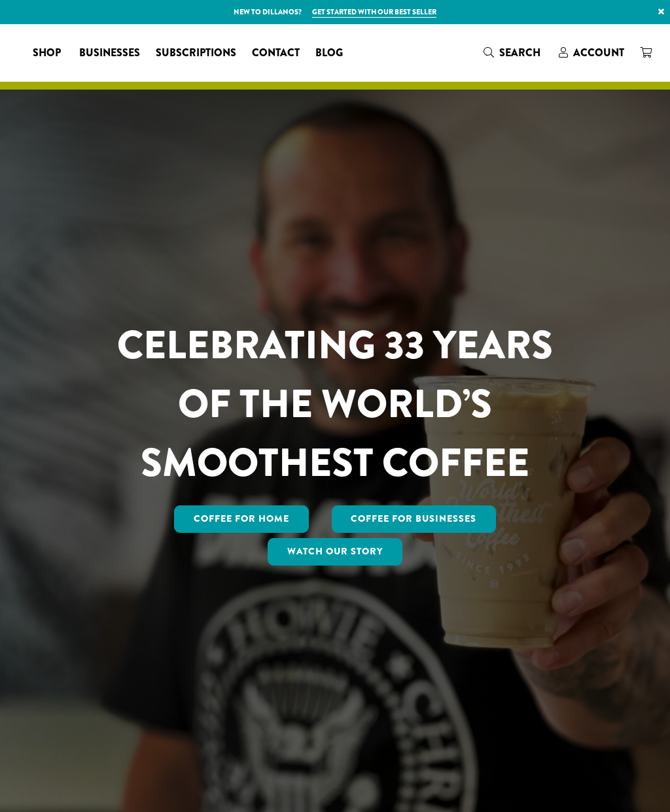 This screenshot has height=812, width=670. I want to click on span: Subscriptions, so click(195, 53).